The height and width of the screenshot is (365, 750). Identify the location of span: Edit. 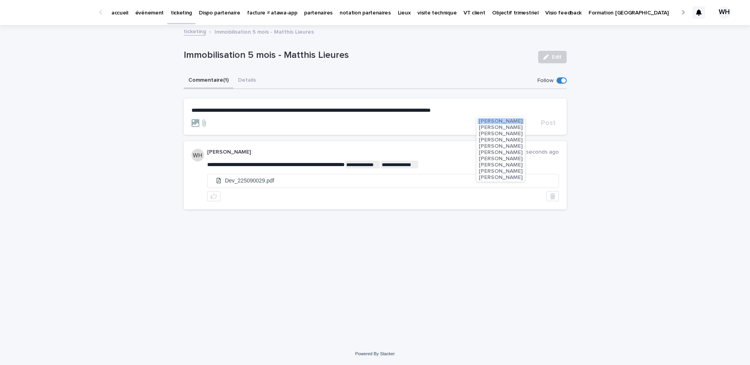
(557, 57).